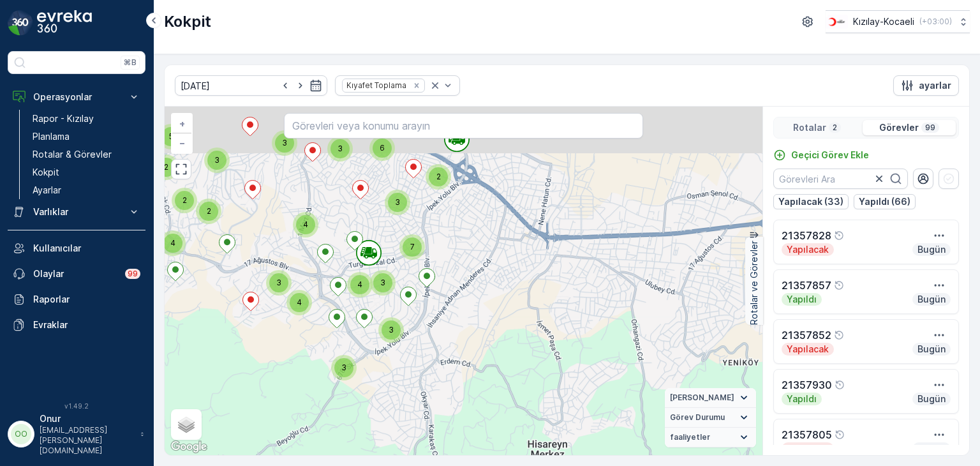 The width and height of the screenshot is (980, 466). Describe the element at coordinates (898, 21) in the screenshot. I see `button: Kızılay-Kocaeli(+03:00)` at that location.